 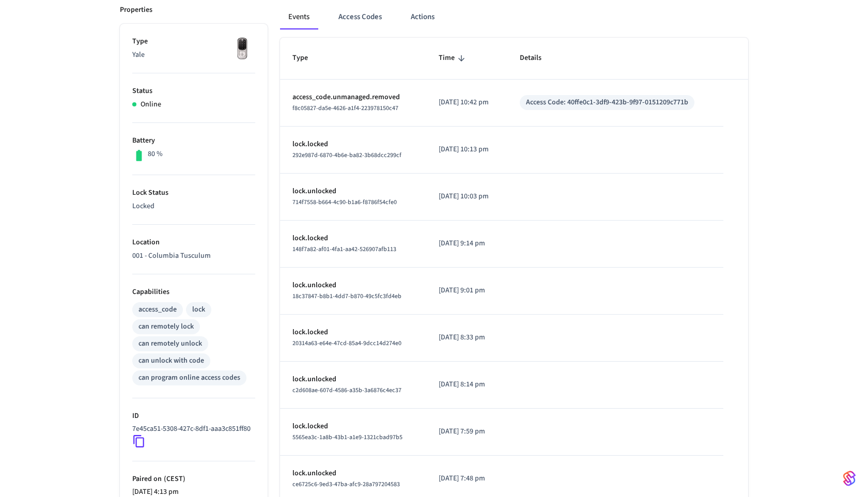 What do you see at coordinates (194, 479) in the screenshot?
I see `p: Paired on` at bounding box center [194, 479].